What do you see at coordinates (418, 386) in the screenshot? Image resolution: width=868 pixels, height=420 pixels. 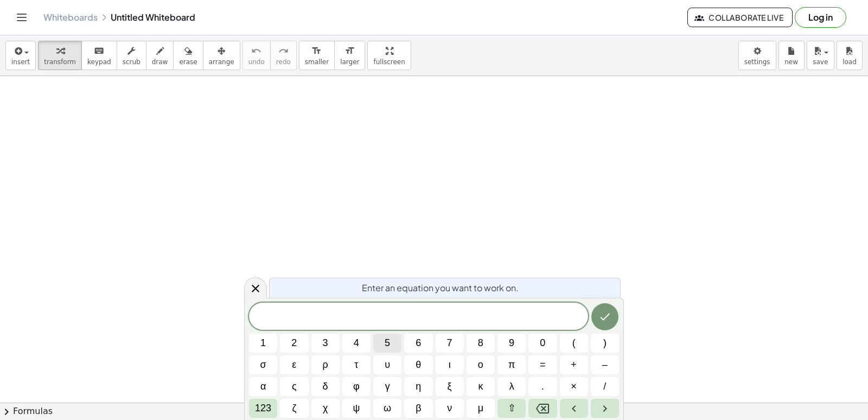 I see `button: η` at bounding box center [418, 386].